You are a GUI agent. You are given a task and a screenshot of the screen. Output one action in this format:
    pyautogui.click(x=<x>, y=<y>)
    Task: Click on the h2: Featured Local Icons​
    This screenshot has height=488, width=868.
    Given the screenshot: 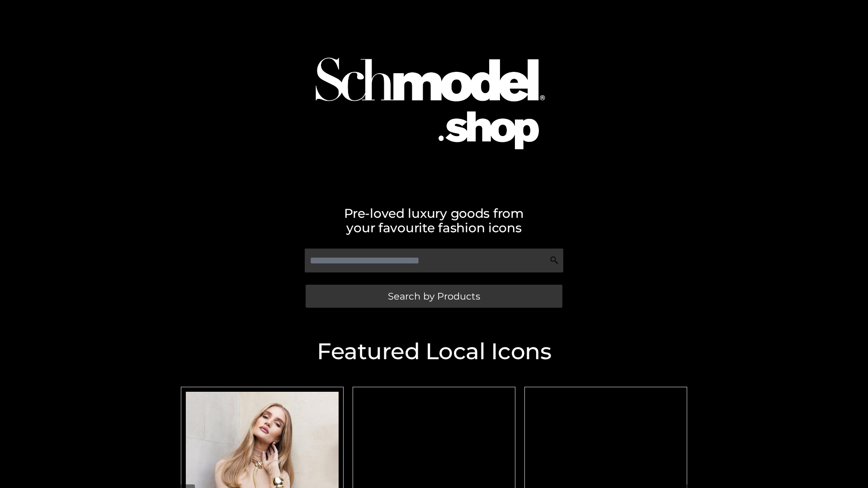 What is the action you would take?
    pyautogui.click(x=434, y=352)
    